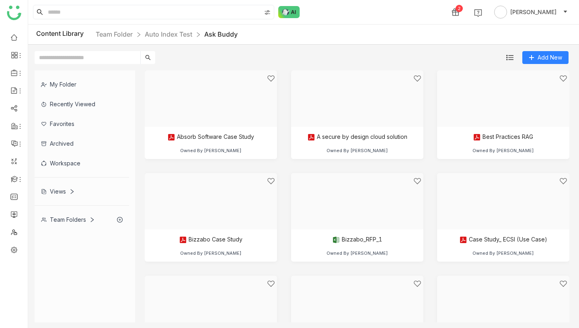 Image resolution: width=579 pixels, height=328 pixels. I want to click on img: avatar, so click(501, 12).